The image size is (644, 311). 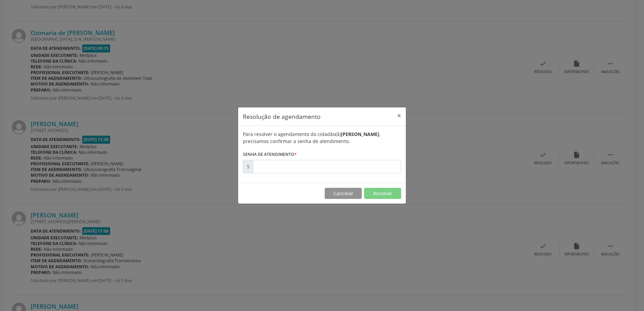 What do you see at coordinates (248, 167) in the screenshot?
I see `div: S` at bounding box center [248, 167].